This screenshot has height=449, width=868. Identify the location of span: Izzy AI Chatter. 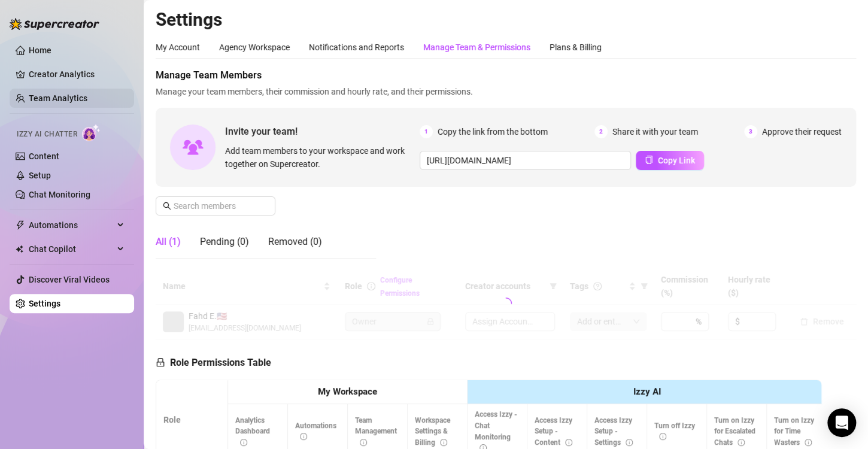
(46, 134).